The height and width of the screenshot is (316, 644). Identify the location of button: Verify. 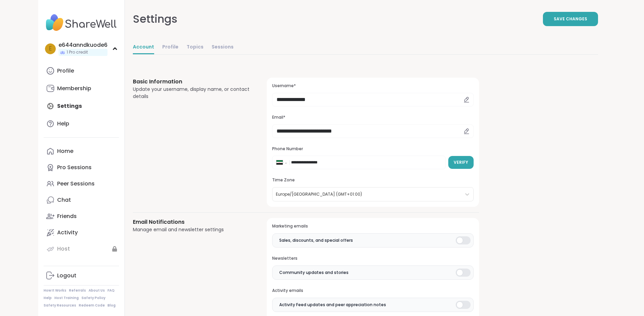
(461, 162).